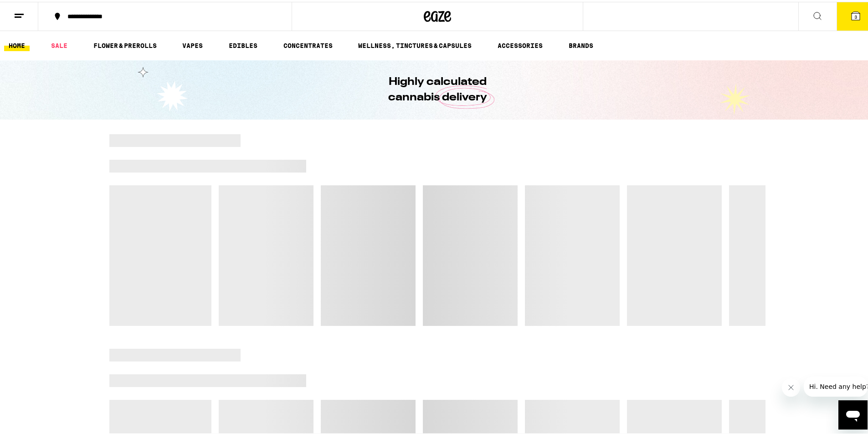 This screenshot has width=868, height=435. What do you see at coordinates (192, 44) in the screenshot?
I see `a: VAPES` at bounding box center [192, 44].